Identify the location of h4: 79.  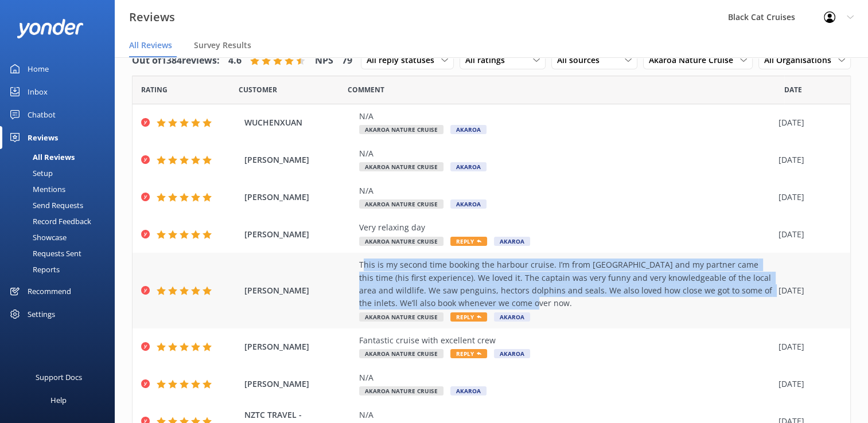
(347, 61).